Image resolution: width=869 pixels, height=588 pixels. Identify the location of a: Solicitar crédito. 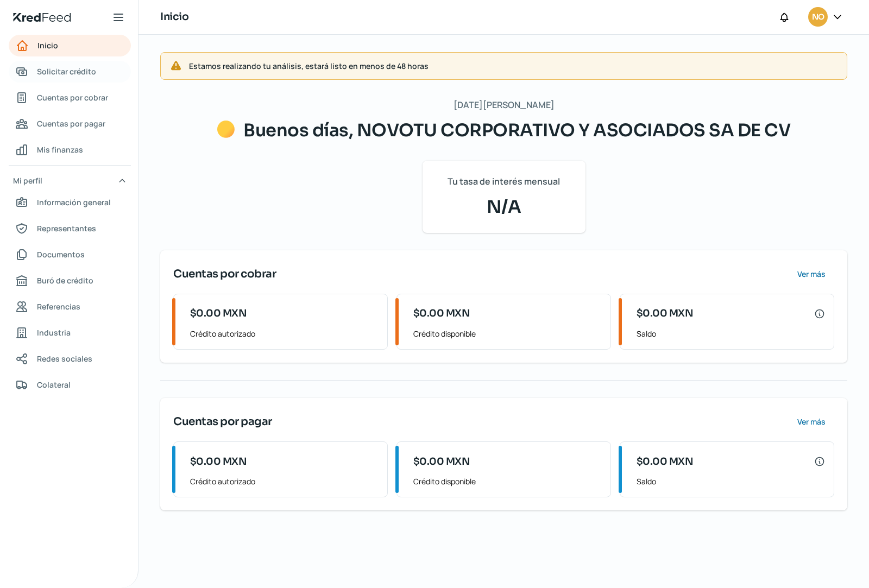
(70, 72).